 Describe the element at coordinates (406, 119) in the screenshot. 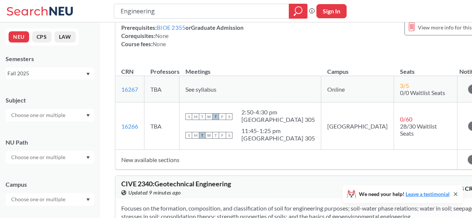

I see `span: 0 / 60` at that location.